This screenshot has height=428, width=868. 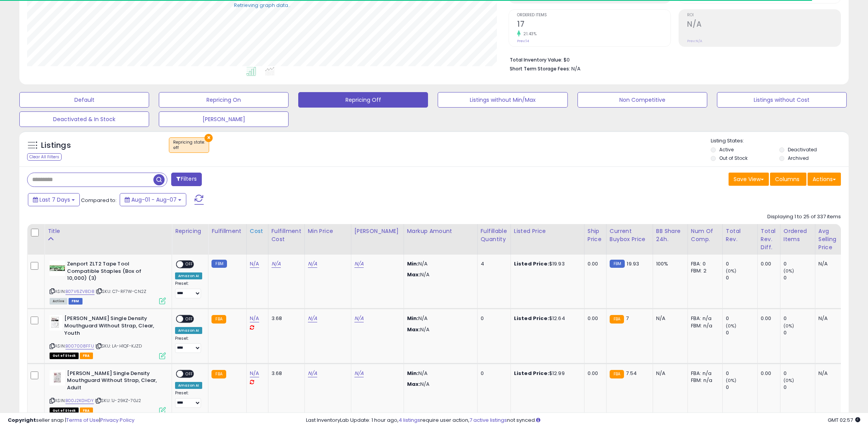 What do you see at coordinates (57, 269) in the screenshot?
I see `img: 41SdL02xueL._SL40_.jpg` at bounding box center [57, 269].